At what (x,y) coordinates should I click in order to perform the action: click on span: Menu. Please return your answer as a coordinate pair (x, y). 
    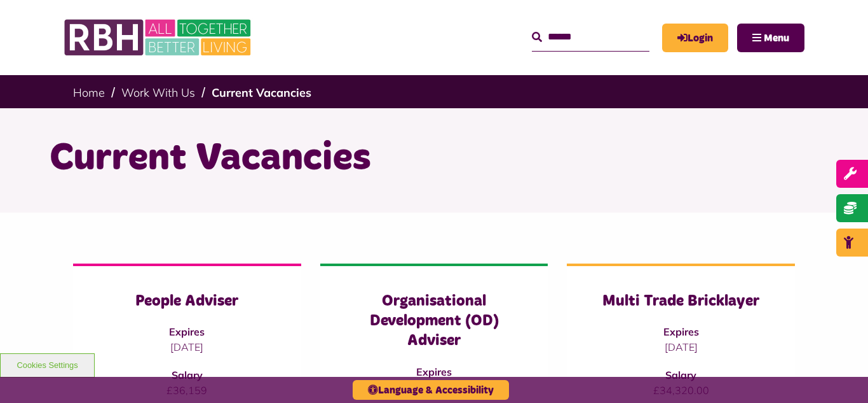
    Looking at the image, I should click on (777, 39).